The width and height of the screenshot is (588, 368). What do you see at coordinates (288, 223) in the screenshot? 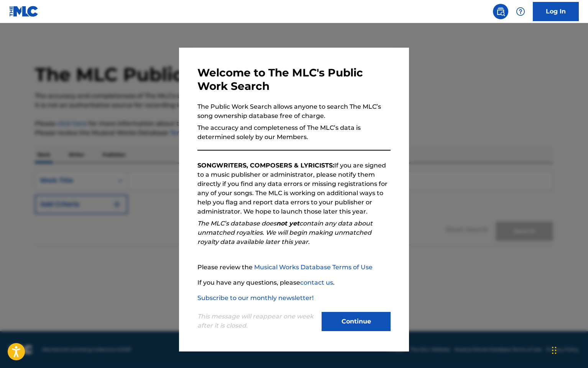
I see `strong: not yet` at bounding box center [288, 223].